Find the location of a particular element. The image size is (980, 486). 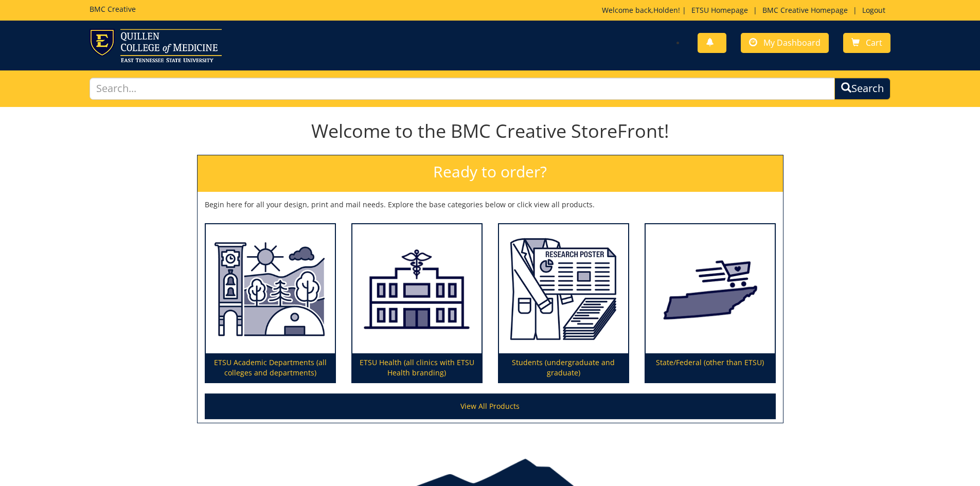

p: State/Federal (other than ETSU) is located at coordinates (710, 367).